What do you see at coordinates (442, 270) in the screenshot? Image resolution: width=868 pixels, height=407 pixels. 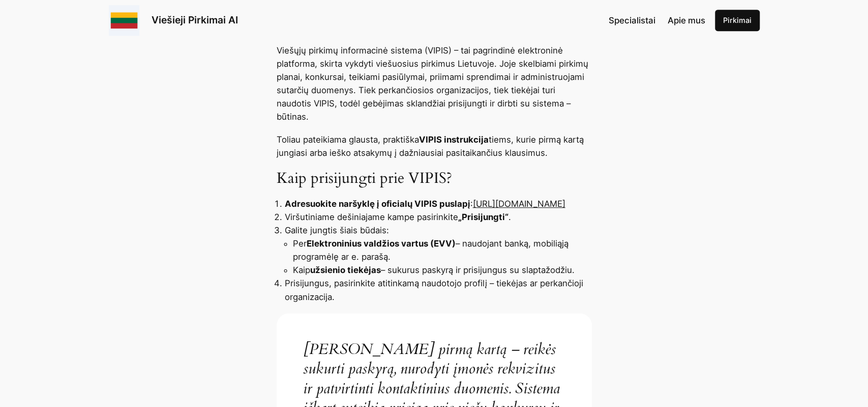 I see `li: Kaip – sukurus paskyrą ir prisijungus su slaptažodžiu.` at bounding box center [442, 270].